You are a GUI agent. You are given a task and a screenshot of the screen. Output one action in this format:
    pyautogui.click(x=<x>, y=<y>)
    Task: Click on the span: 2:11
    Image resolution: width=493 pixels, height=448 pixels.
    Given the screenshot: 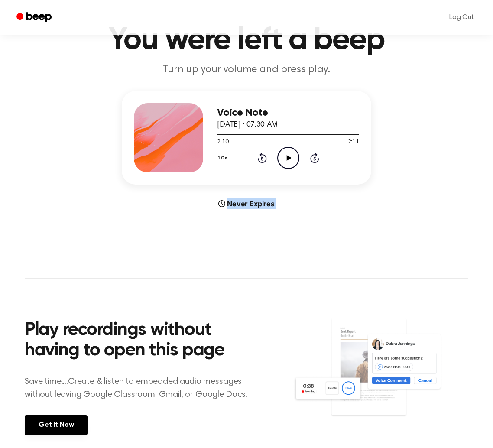 What is the action you would take?
    pyautogui.click(x=354, y=142)
    